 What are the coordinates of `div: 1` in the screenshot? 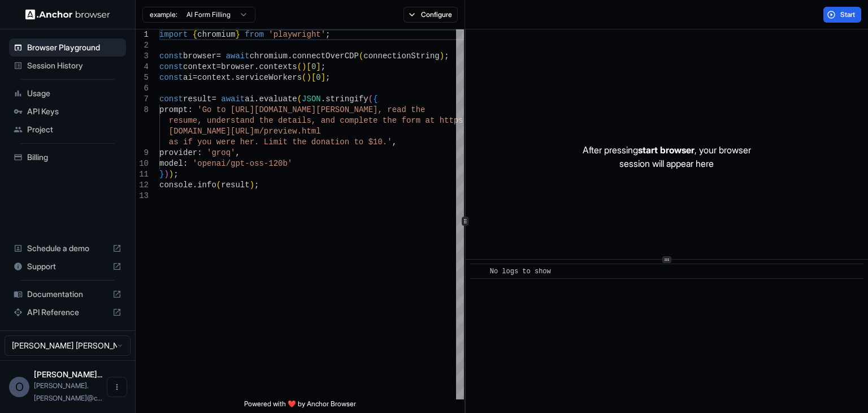 It's located at (142, 34).